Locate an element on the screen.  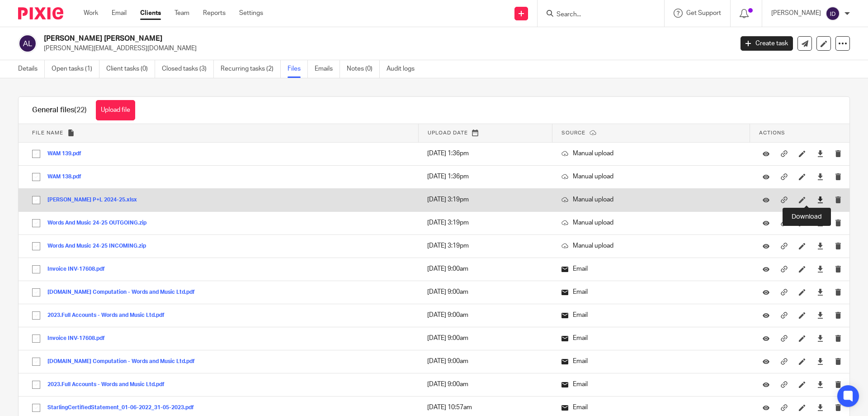
img: Pixie is located at coordinates (41, 13).